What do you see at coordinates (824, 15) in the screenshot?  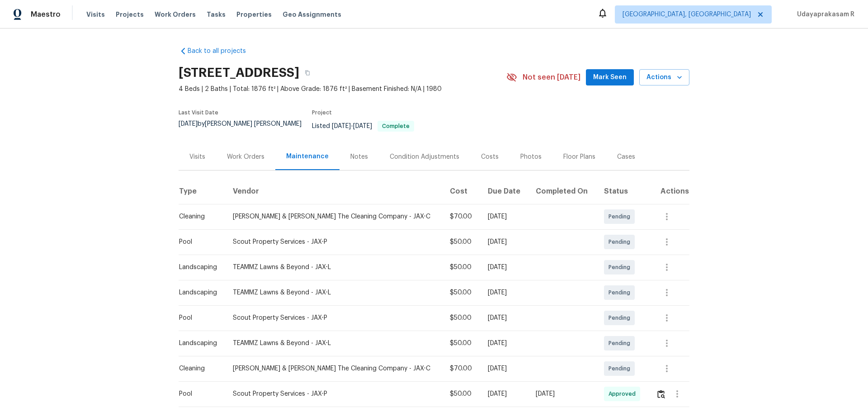 I see `span: Udayaprakasam R` at bounding box center [824, 15].